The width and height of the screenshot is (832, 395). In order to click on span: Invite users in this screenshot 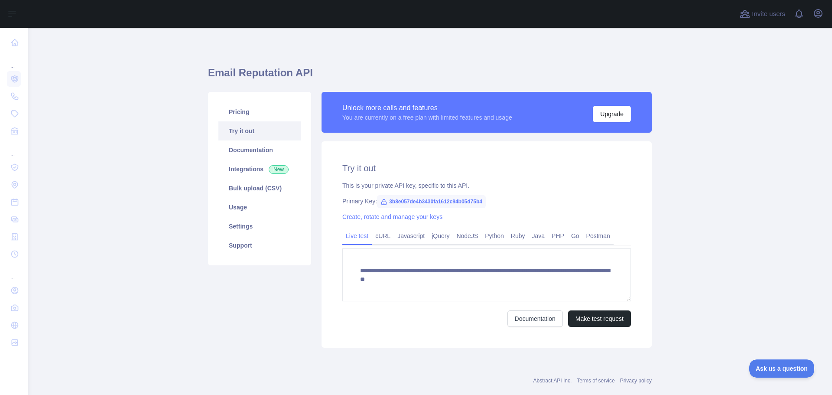, I will do `click(768, 14)`.